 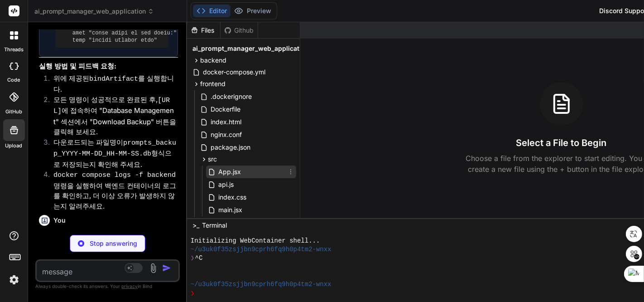 I want to click on span: docker-compose.yml, so click(x=234, y=72).